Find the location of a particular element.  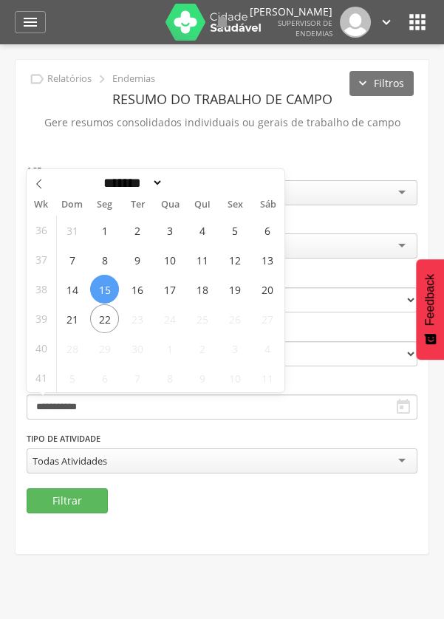

span: Setembro 14, 2025 is located at coordinates (72, 289).